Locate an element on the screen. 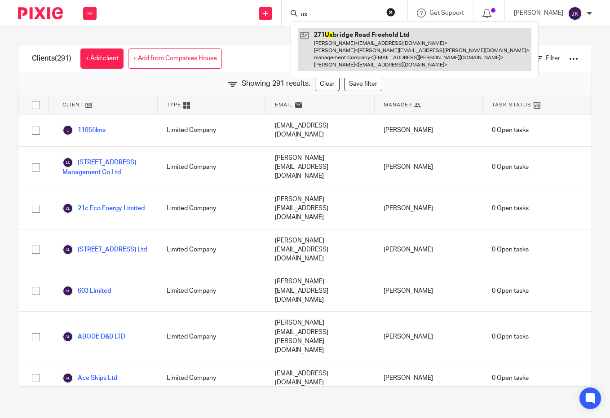 This screenshot has height=418, width=610. a: 1185films is located at coordinates (84, 130).